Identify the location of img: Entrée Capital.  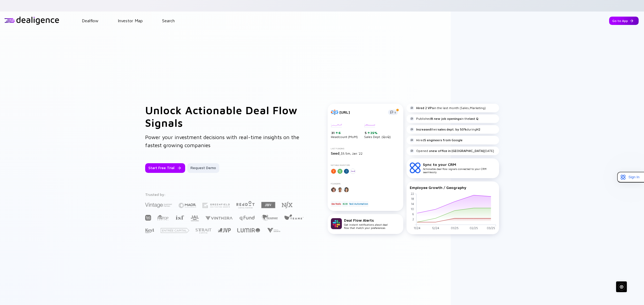
(175, 231).